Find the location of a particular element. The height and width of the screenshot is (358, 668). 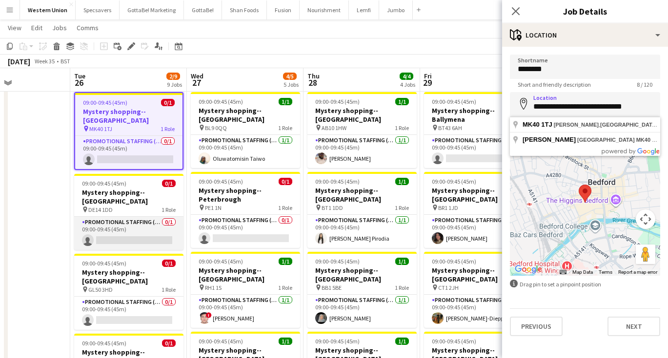

span: Thu is located at coordinates (313, 76).